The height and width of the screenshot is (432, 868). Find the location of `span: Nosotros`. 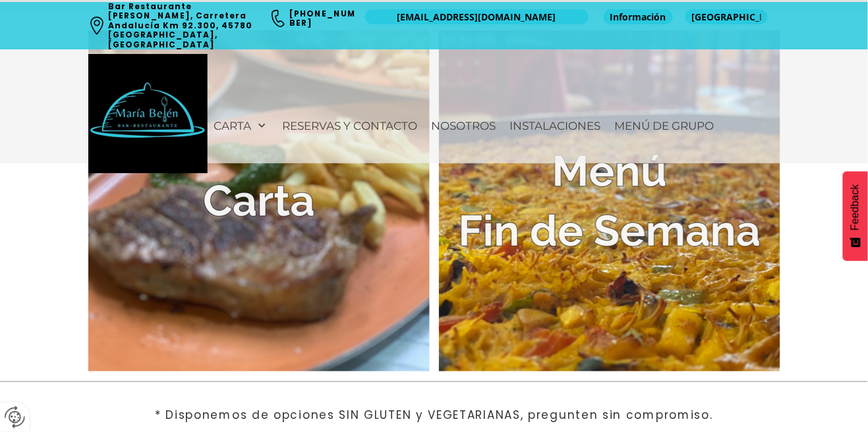

span: Nosotros is located at coordinates (464, 126).